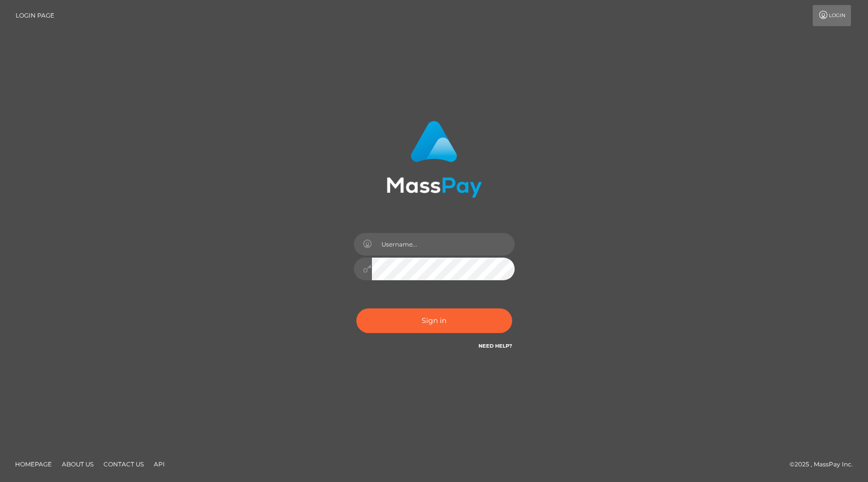  I want to click on a: Login Page, so click(35, 16).